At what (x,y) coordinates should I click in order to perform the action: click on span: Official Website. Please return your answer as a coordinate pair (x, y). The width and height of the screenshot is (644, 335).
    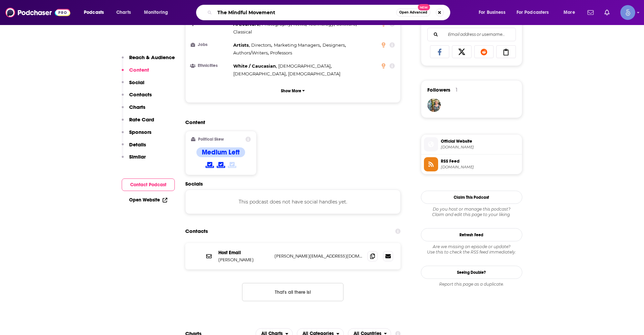
    Looking at the image, I should click on (480, 141).